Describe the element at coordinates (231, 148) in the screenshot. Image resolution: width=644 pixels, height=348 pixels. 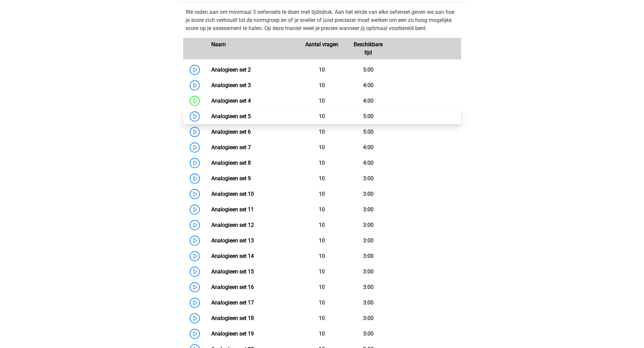
I see `a: Analogieen set 7` at that location.